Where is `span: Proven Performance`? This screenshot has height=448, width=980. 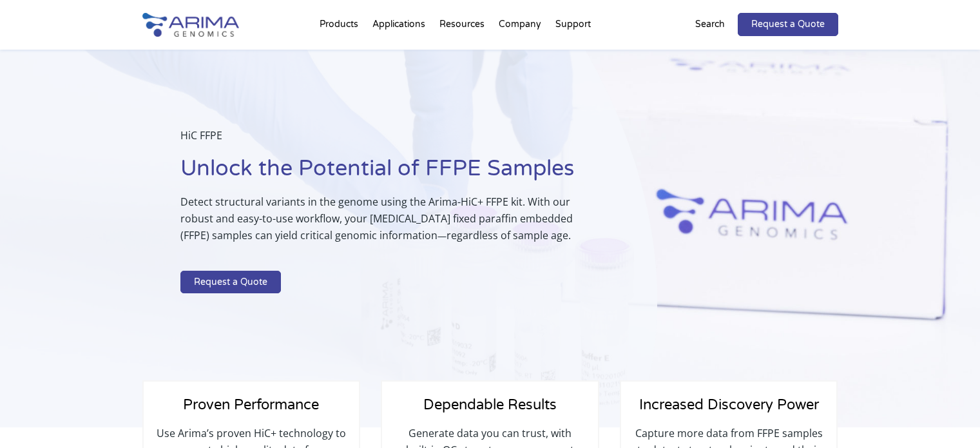 span: Proven Performance is located at coordinates (251, 405).